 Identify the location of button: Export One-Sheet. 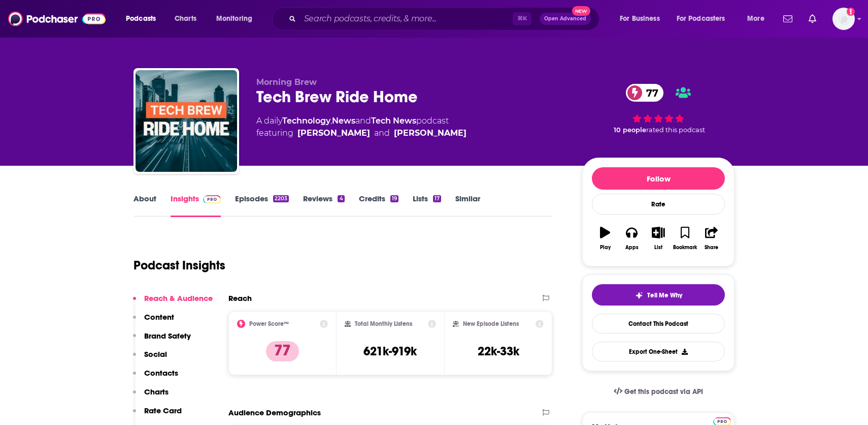
(658, 351).